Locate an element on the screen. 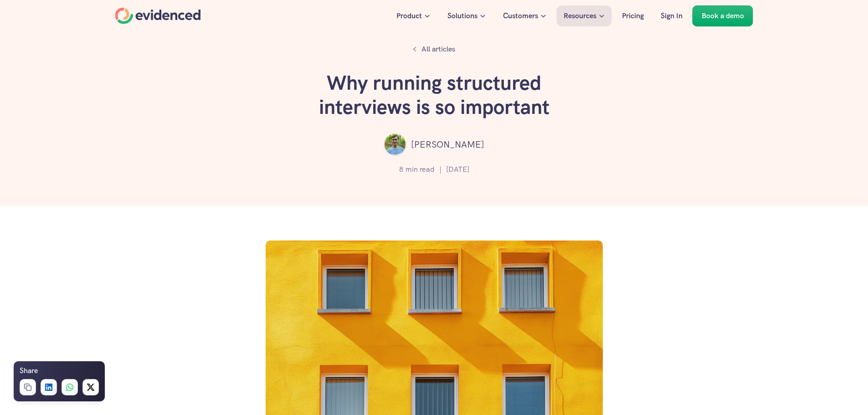 The height and width of the screenshot is (415, 868). a: Pricing is located at coordinates (633, 16).